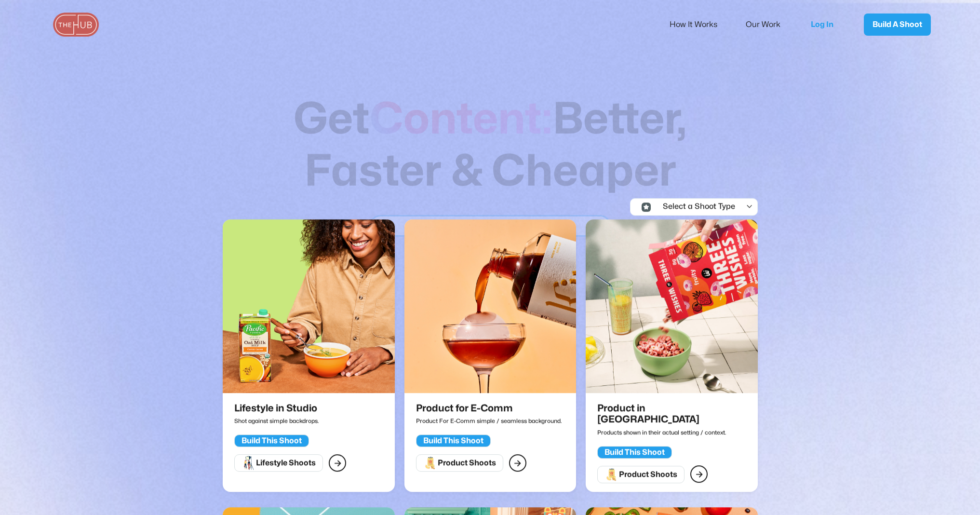 Image resolution: width=980 pixels, height=515 pixels. Describe the element at coordinates (309, 306) in the screenshot. I see `img: Lifestyle in Studio` at that location.